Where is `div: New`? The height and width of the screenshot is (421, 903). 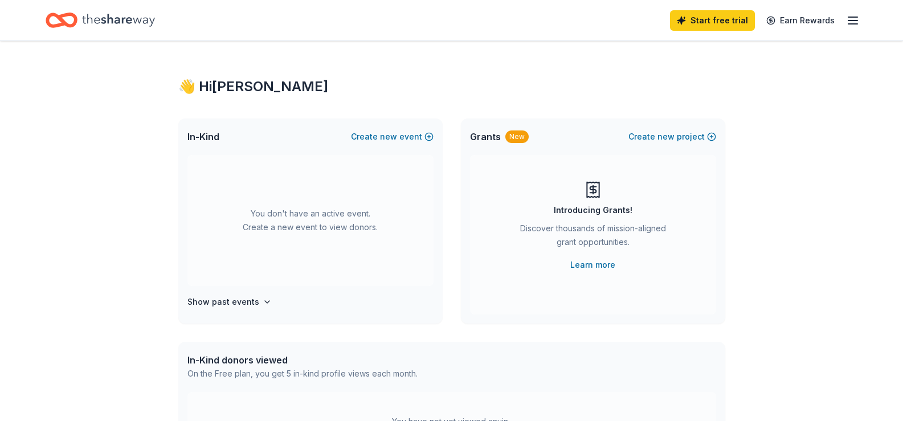
div: New is located at coordinates (517, 137).